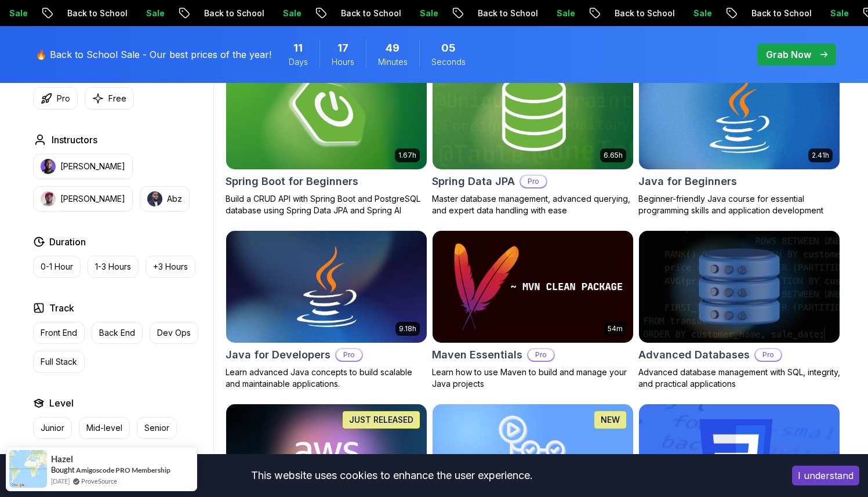  I want to click on h2: Spring Boot for Beginners, so click(292, 181).